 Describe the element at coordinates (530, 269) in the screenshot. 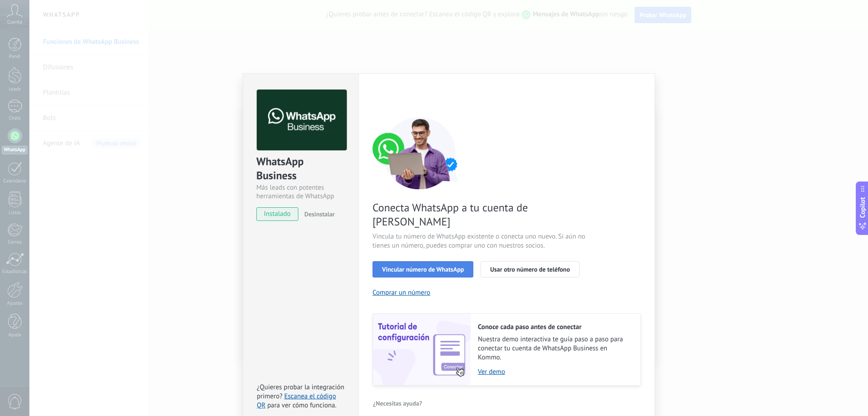

I see `span: Usar otro número de teléfono` at that location.